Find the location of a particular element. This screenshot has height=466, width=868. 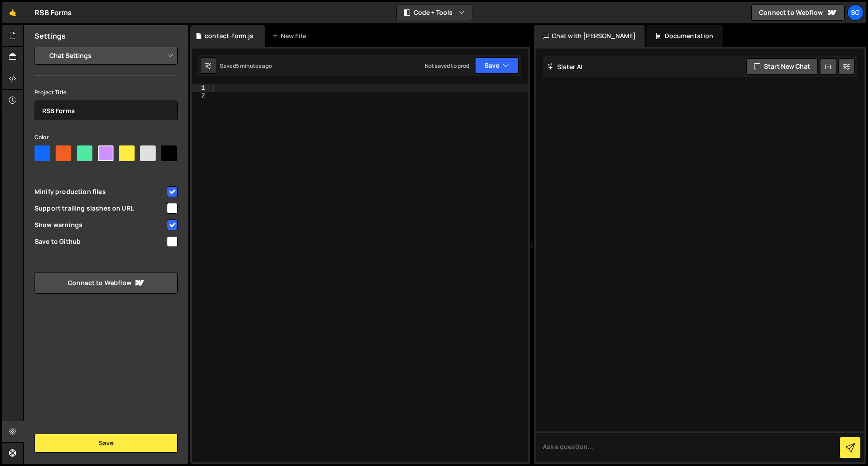

button: Code + Tools is located at coordinates (434, 13).